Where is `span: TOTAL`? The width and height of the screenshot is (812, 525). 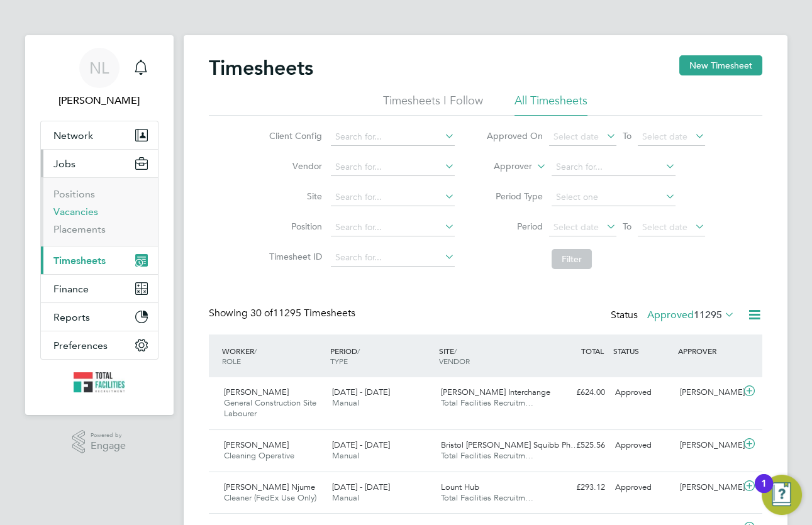 span: TOTAL is located at coordinates (592, 350).